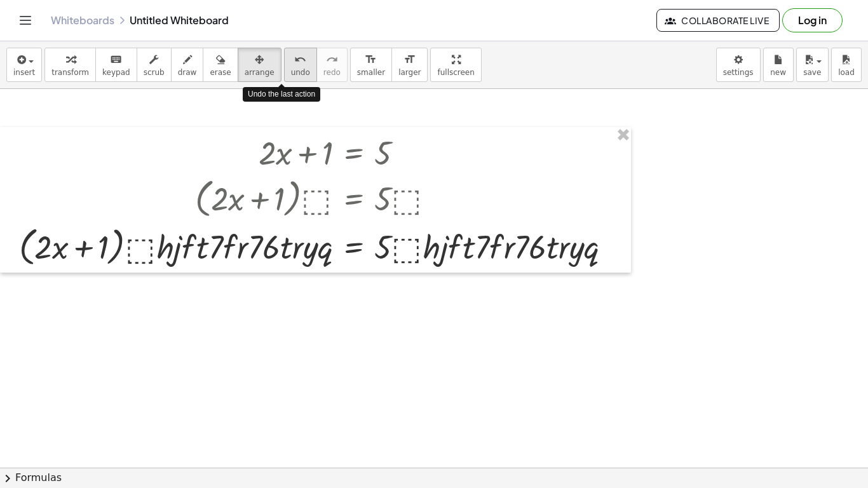 The width and height of the screenshot is (868, 488). What do you see at coordinates (813, 65) in the screenshot?
I see `button: save` at bounding box center [813, 65].